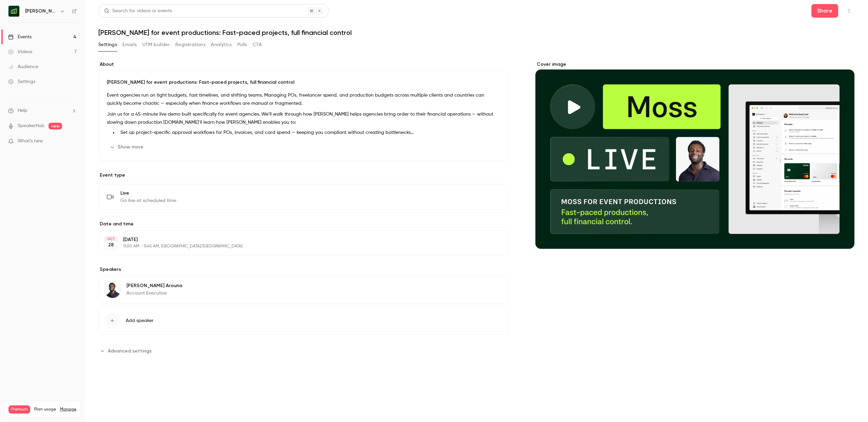  I want to click on span: Premium, so click(20, 410).